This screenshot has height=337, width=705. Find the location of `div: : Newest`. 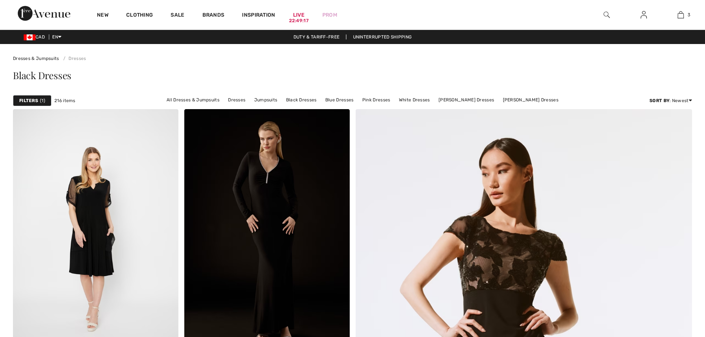

div: : Newest is located at coordinates (671, 101).